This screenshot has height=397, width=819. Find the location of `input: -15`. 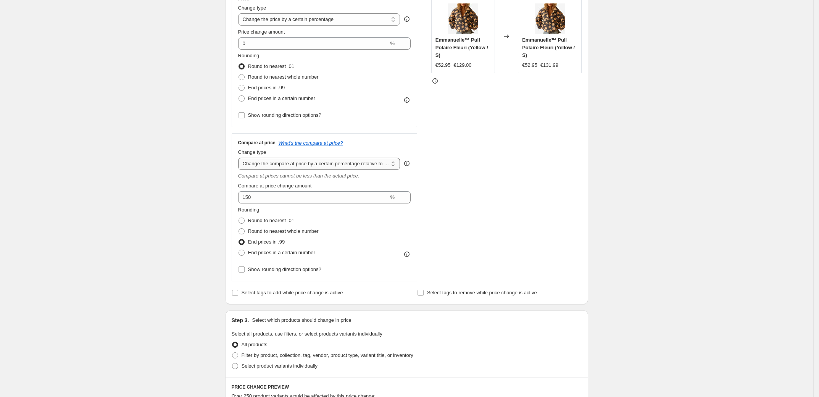

input: -15 is located at coordinates (313, 43).